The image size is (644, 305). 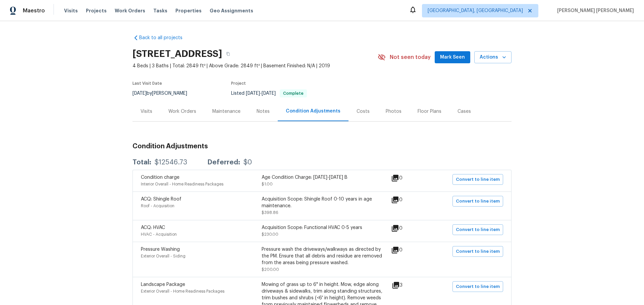 I want to click on span: 4 Beds | 3 Baths | Total: 2849 ft² | Above Grade: 2849 ft² | Basement Finished: N/A | 2019, so click(x=255, y=66).